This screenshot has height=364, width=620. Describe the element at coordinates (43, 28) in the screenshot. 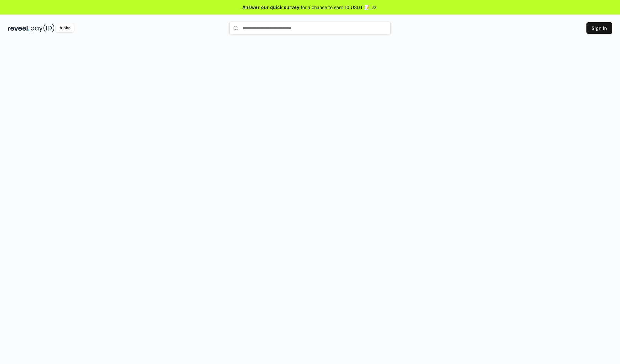

I see `img: pay_id` at that location.